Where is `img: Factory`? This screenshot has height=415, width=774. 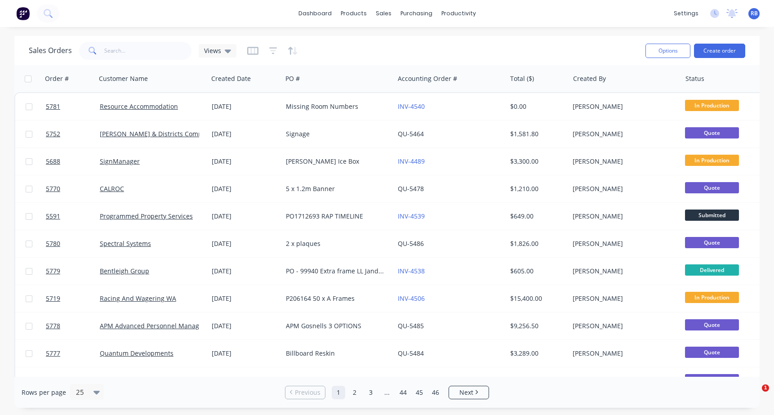 img: Factory is located at coordinates (23, 13).